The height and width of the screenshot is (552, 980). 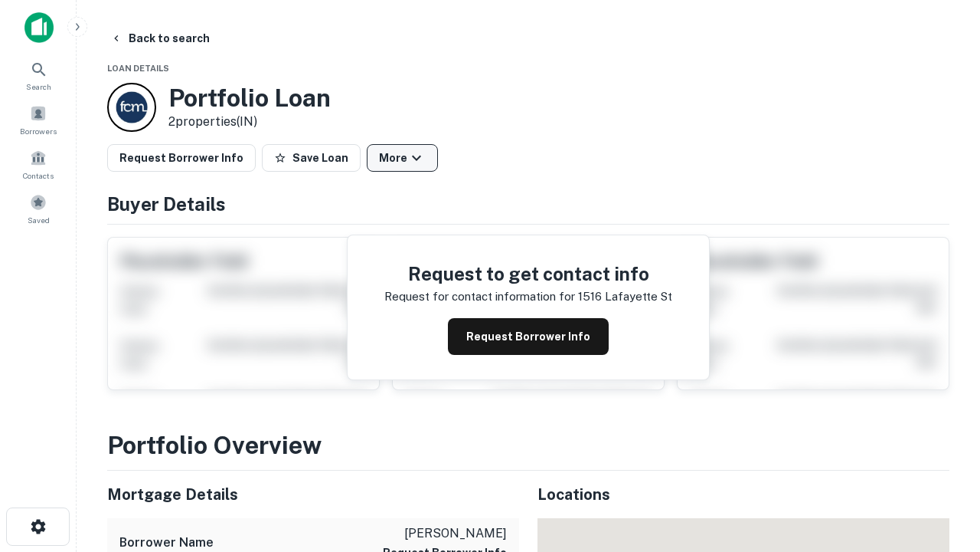 I want to click on button: More, so click(x=402, y=158).